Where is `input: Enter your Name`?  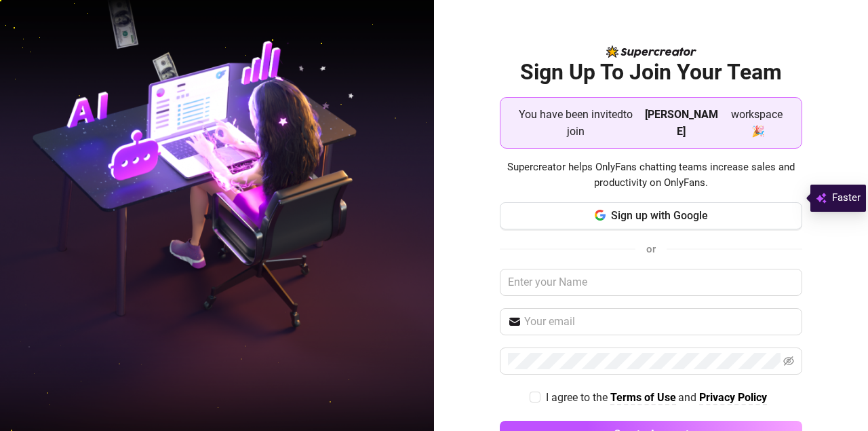
input: Enter your Name is located at coordinates (651, 282).